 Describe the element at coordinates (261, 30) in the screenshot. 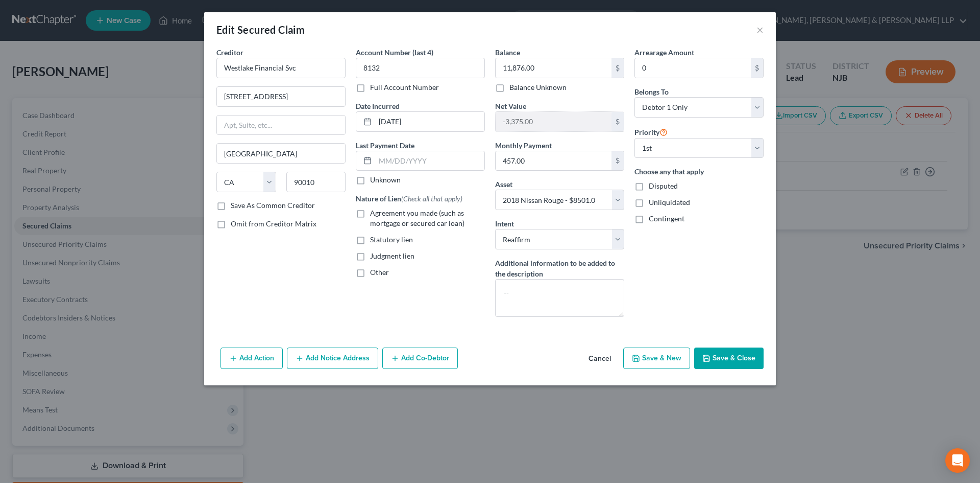

I see `div: Edit Secured Claim` at that location.